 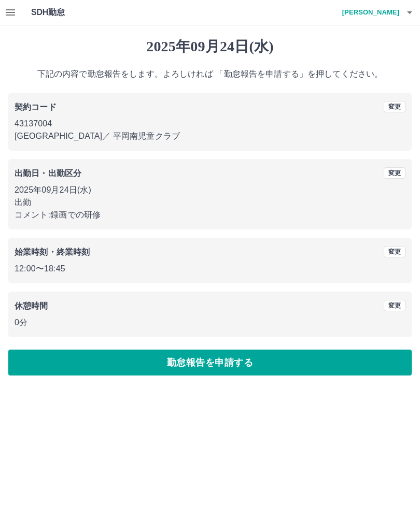 I want to click on p: コメント: 録画での研修, so click(x=210, y=215).